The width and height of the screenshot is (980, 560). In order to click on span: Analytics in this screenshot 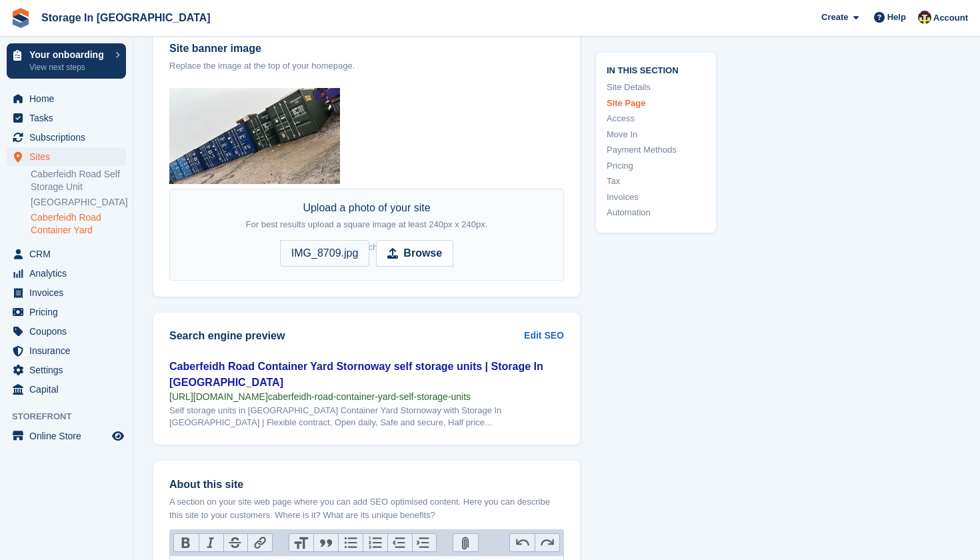, I will do `click(69, 273)`.